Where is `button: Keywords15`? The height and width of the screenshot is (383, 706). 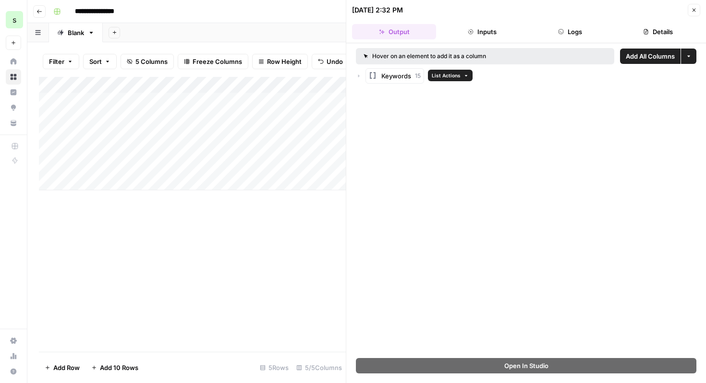
button: Keywords15 is located at coordinates (395, 76).